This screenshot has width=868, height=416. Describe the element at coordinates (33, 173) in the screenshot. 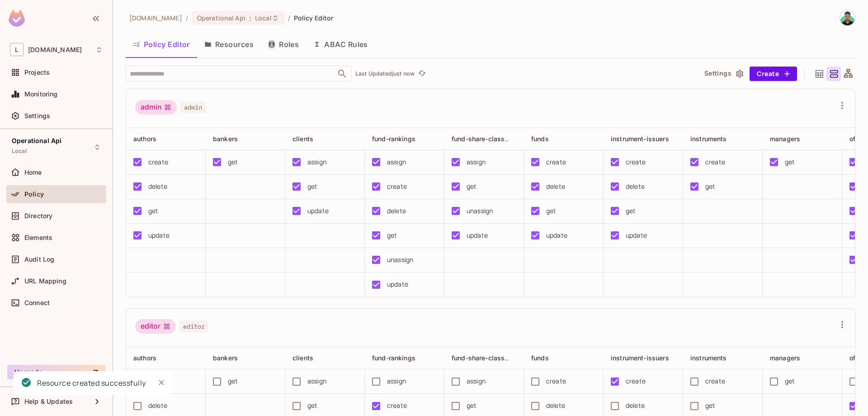

I see `span: Home` at that location.